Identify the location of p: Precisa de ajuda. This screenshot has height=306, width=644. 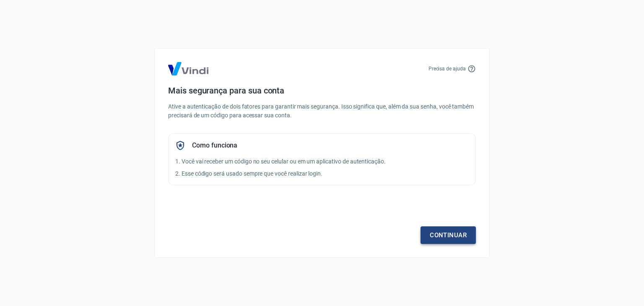
(447, 69).